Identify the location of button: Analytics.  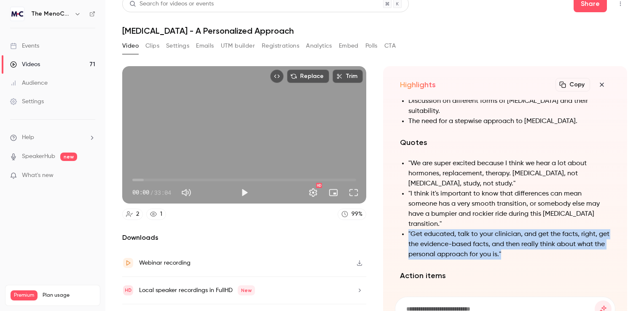
(319, 46).